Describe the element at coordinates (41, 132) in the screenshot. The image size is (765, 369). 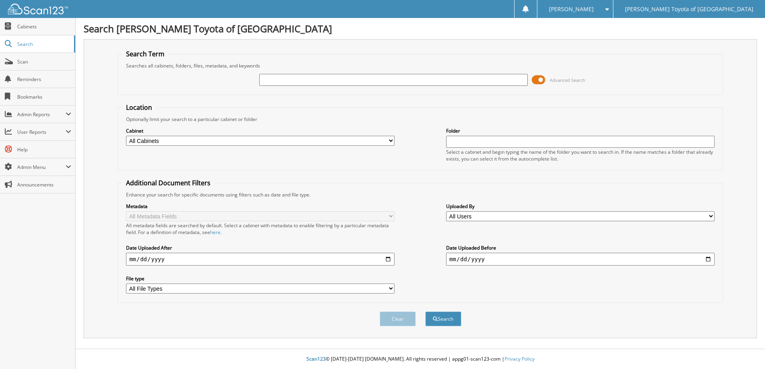
I see `span: User Reports` at that location.